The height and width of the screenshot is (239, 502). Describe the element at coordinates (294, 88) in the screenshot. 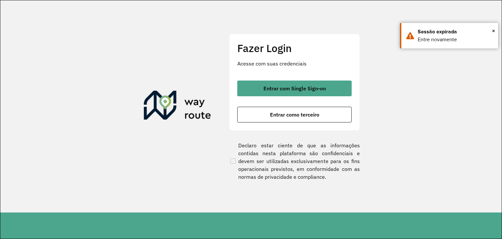

I see `span: Entrar com Single Sign-on` at that location.